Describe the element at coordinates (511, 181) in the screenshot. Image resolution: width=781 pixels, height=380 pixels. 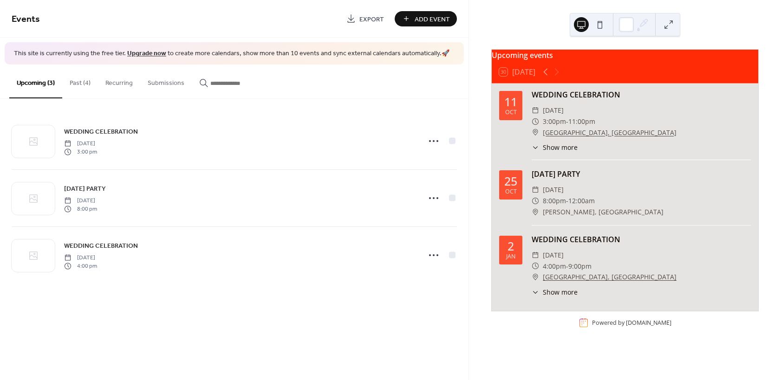
I see `div: 25` at that location.